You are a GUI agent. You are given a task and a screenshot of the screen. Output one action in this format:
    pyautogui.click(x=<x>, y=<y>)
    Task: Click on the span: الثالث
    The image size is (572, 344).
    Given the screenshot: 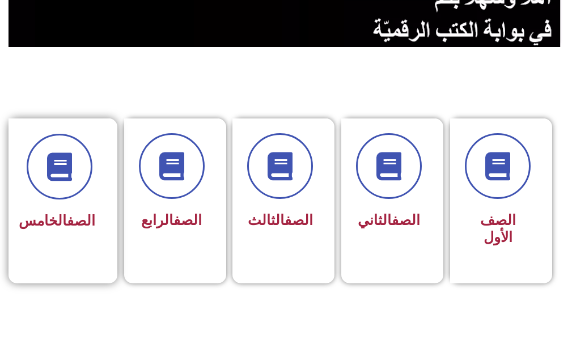 What is the action you would take?
    pyautogui.click(x=280, y=220)
    